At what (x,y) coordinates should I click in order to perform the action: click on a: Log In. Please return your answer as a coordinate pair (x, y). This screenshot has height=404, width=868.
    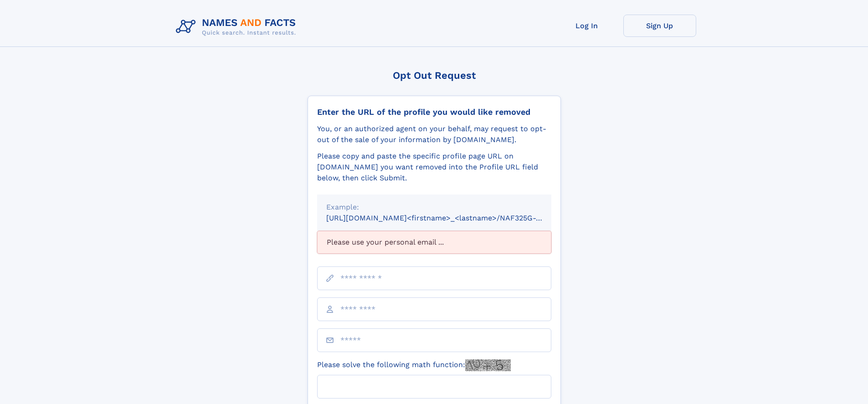
    Looking at the image, I should click on (587, 26).